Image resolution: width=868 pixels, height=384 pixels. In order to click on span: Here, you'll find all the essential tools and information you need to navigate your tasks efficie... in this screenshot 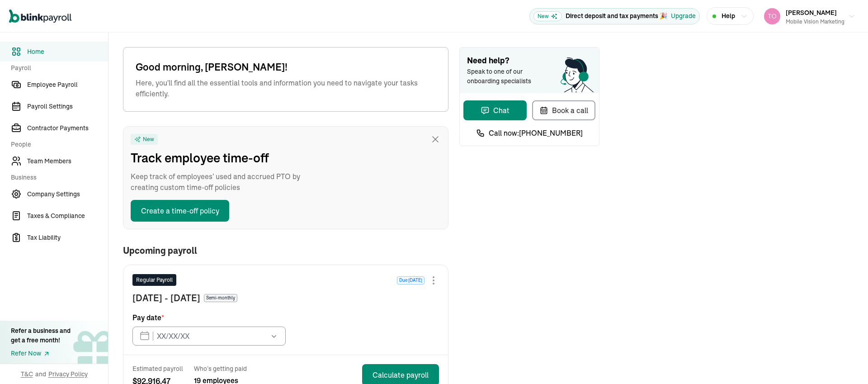, I will do `click(286, 88)`.